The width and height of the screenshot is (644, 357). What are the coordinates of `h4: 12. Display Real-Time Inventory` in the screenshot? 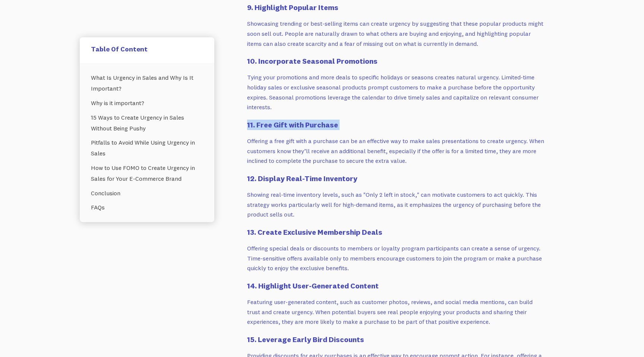 It's located at (396, 179).